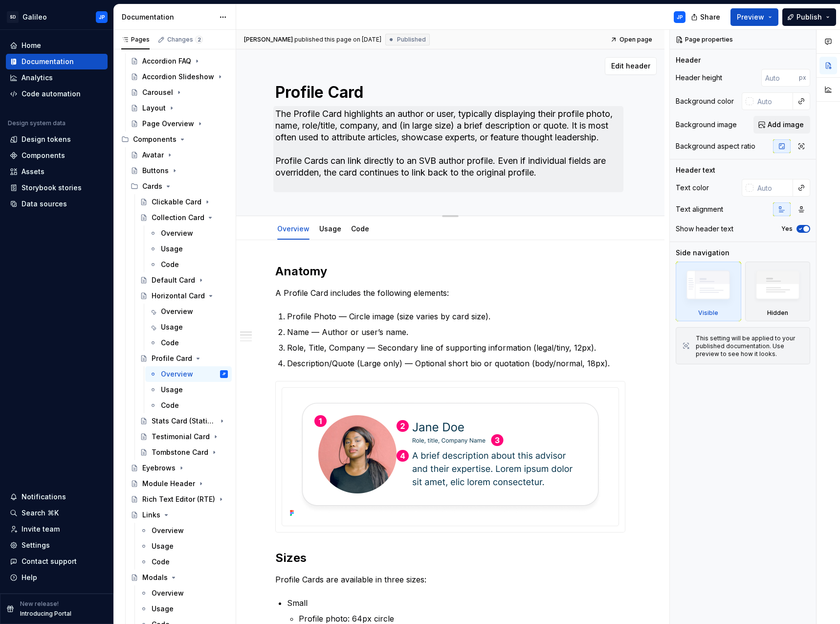 This screenshot has width=840, height=624. I want to click on a: Collection Card, so click(184, 218).